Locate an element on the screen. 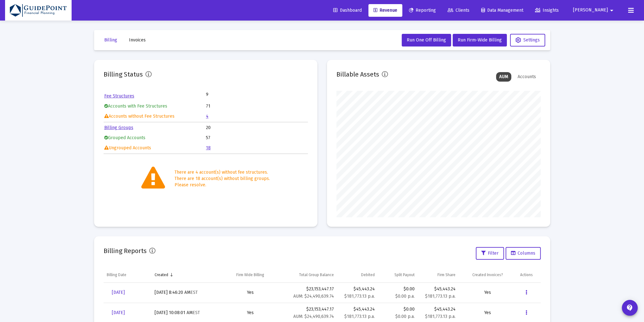 The height and width of the screenshot is (322, 644). div: Please resolve. is located at coordinates (222, 185).